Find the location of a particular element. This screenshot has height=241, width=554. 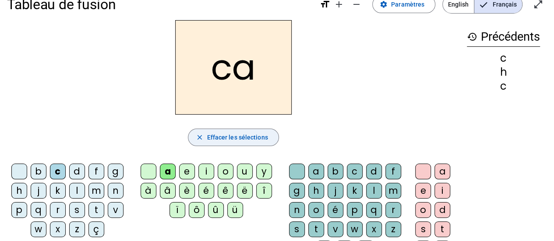

mat-icon: history is located at coordinates (472, 37).